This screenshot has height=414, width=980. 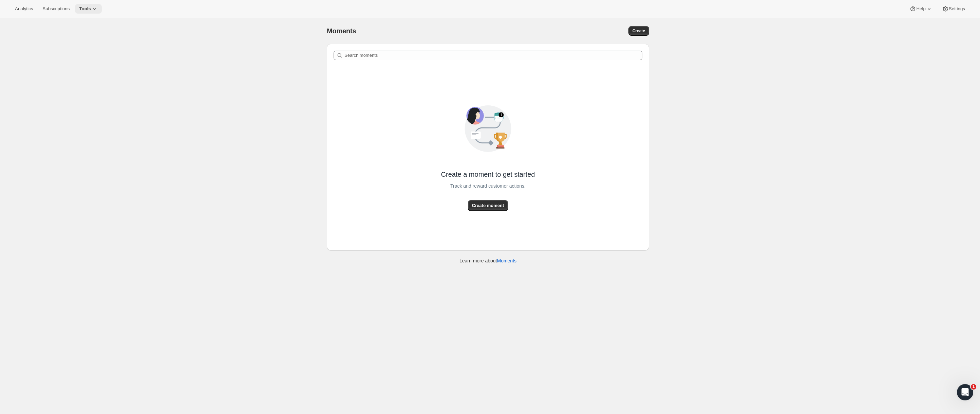 I want to click on p: Learn more about, so click(x=488, y=260).